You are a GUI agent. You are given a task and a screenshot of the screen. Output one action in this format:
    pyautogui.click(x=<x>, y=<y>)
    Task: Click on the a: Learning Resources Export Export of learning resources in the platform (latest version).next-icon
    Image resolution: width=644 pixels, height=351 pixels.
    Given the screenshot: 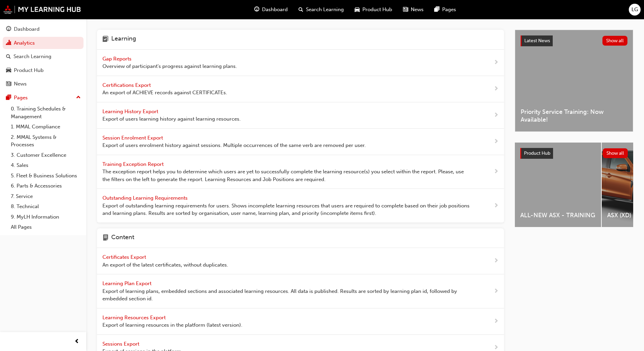 What is the action you would take?
    pyautogui.click(x=300, y=322)
    